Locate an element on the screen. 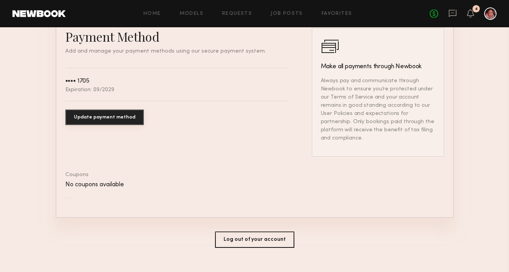 This screenshot has height=272, width=509. div: No coupons available is located at coordinates (255, 184).